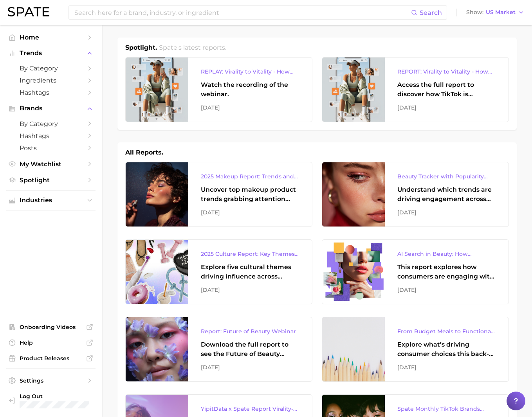  I want to click on span: Industries, so click(51, 200).